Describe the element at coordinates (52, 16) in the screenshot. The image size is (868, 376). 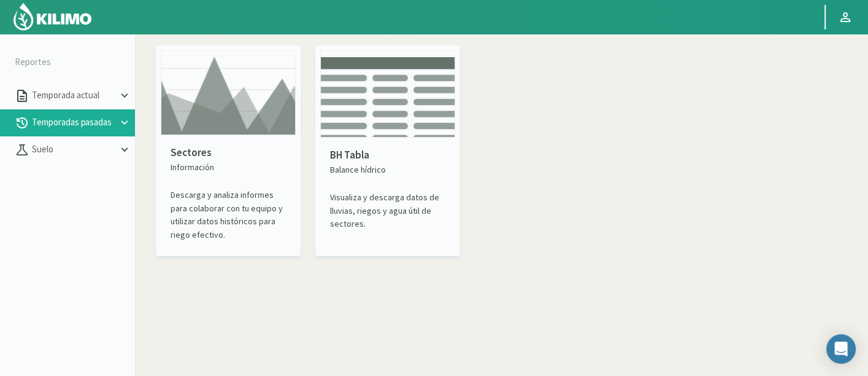
I see `img: Kilimo` at that location.